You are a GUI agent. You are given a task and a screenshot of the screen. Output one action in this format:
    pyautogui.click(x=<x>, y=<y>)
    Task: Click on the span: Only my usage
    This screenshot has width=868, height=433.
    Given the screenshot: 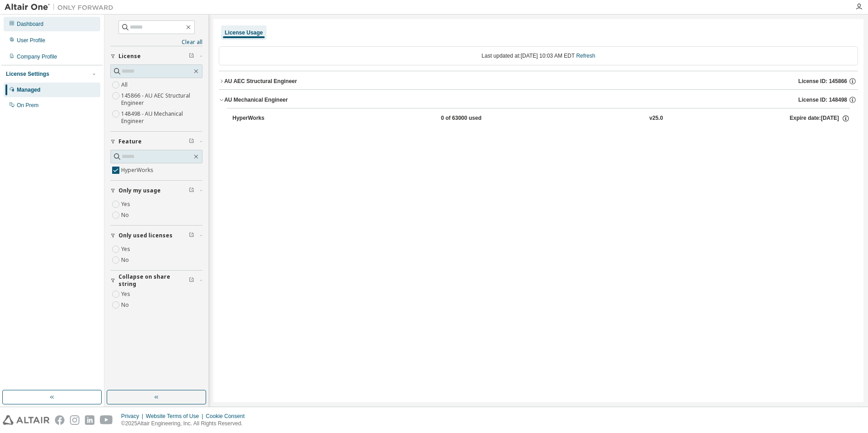 What is the action you would take?
    pyautogui.click(x=139, y=191)
    